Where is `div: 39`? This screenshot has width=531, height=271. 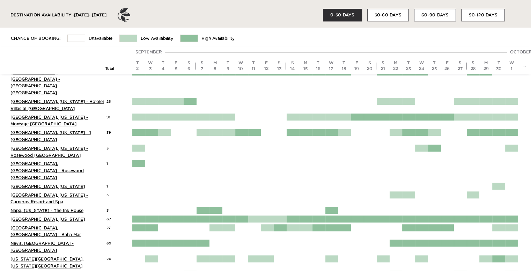 div: 39 is located at coordinates (113, 132).